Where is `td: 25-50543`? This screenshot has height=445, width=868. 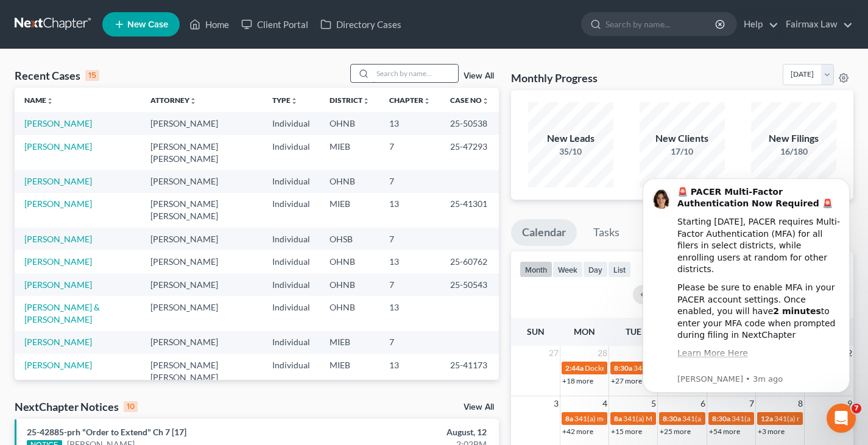
td: 25-50543 is located at coordinates (470, 284).